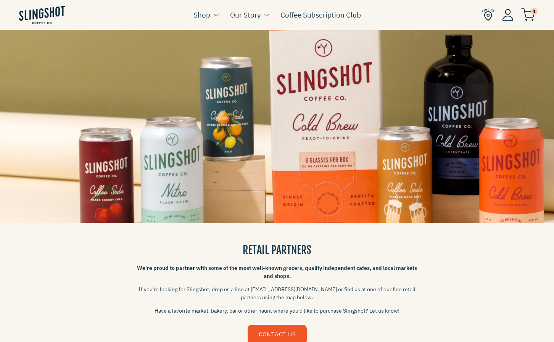 The image size is (554, 342). I want to click on a: Coffee Subscription Club, so click(320, 15).